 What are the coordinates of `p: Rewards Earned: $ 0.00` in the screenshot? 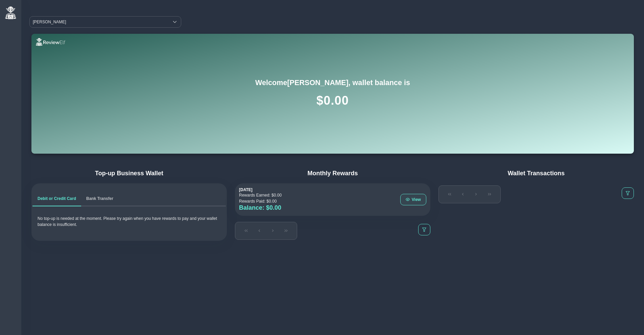 It's located at (260, 195).